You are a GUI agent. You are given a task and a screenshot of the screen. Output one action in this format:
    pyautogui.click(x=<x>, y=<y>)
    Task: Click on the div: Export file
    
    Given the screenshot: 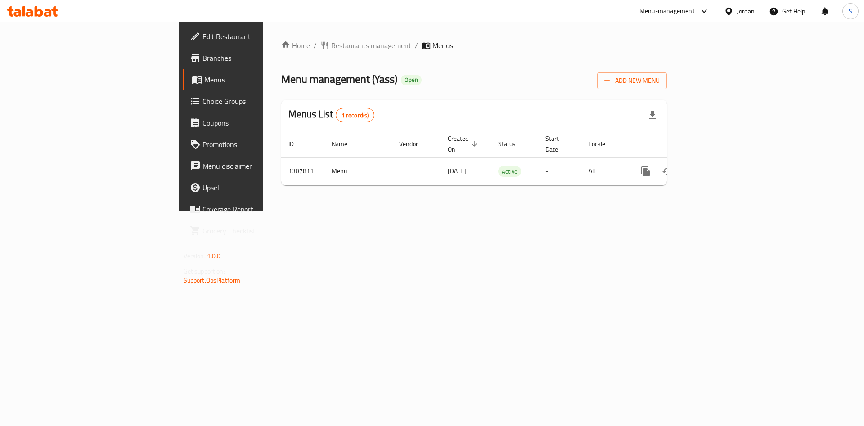 What is the action you would take?
    pyautogui.click(x=652, y=115)
    